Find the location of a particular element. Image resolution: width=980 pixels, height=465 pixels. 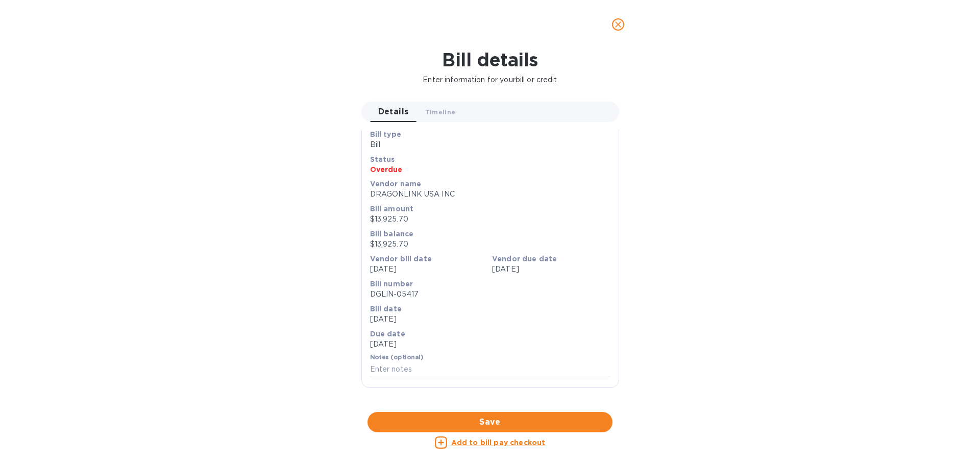

input: Enter notes is located at coordinates (490, 370).